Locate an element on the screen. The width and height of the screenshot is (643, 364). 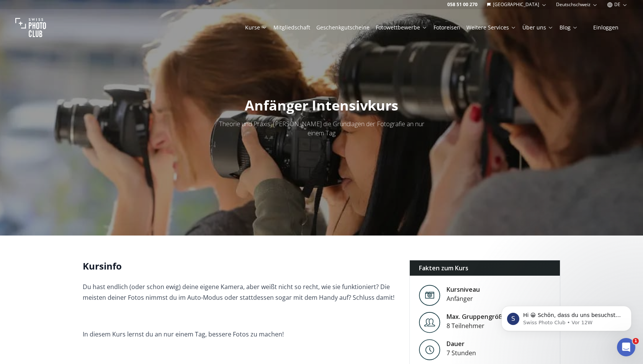
a: Fotowettbewerbe is located at coordinates (402, 28).